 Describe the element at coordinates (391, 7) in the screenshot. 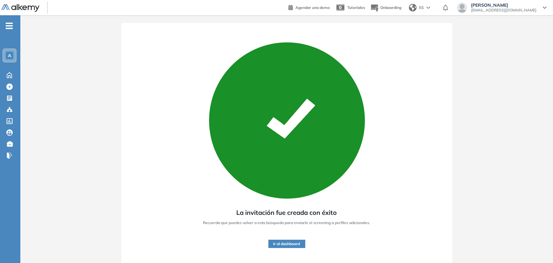

I see `span: Onboarding` at that location.